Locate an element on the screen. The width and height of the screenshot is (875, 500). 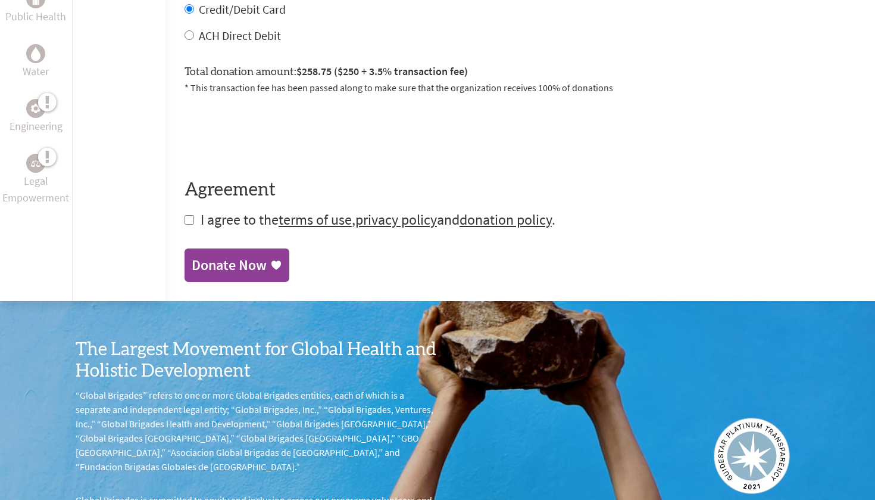
img: Water is located at coordinates (36, 53).